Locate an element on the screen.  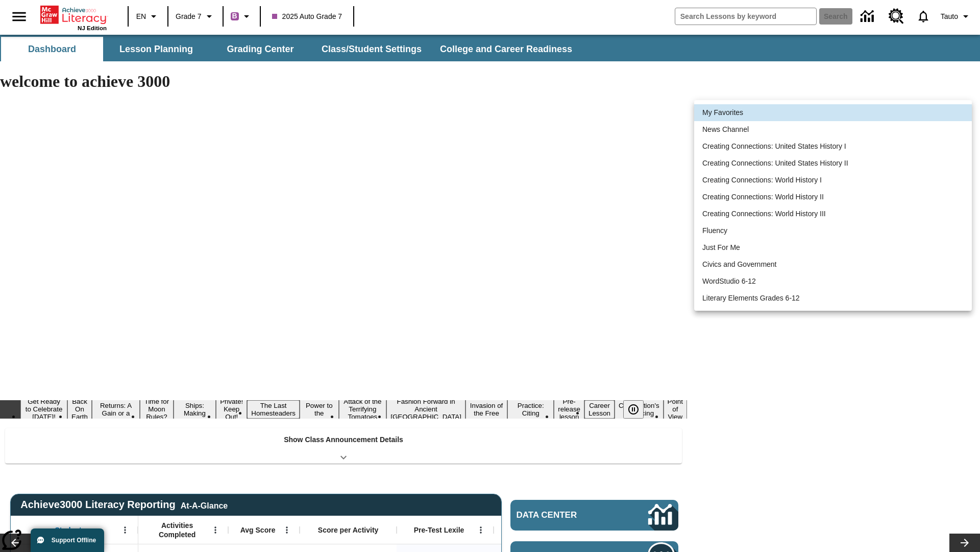
li: My Favorites is located at coordinates (833, 112).